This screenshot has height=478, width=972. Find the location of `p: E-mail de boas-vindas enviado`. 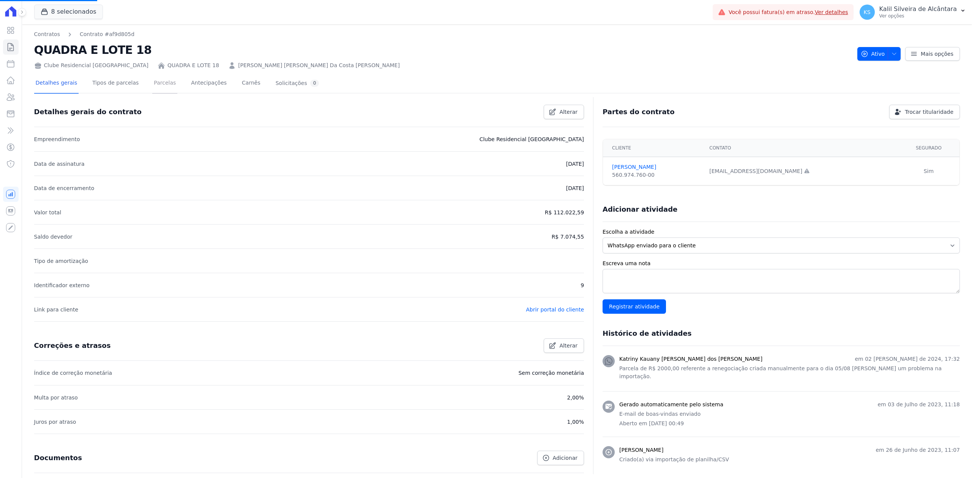

p: E-mail de boas-vindas enviado is located at coordinates (789, 414).